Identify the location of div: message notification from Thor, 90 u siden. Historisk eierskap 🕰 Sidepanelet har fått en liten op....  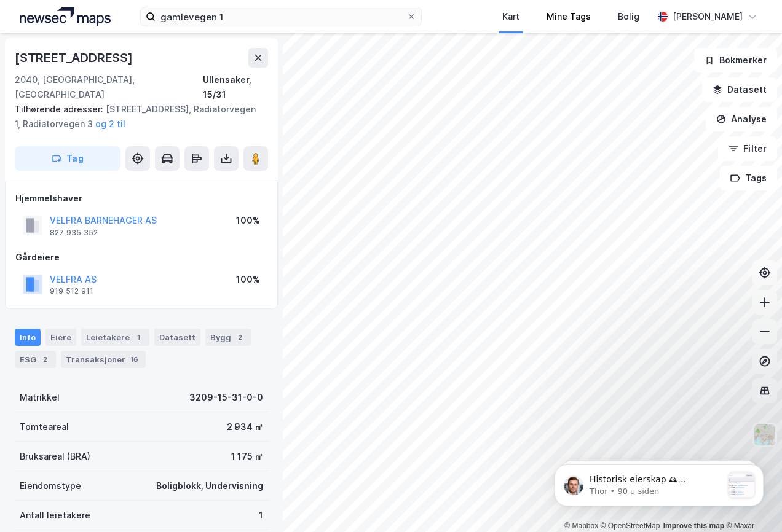
(123, 45).